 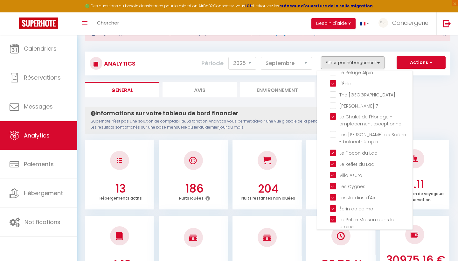 I want to click on span: La Petite Maison dans la prairie, so click(x=367, y=223).